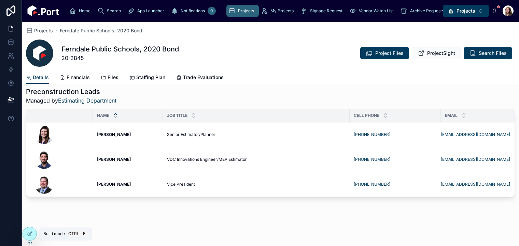  Describe the element at coordinates (384, 53) in the screenshot. I see `button: Project Files` at that location.